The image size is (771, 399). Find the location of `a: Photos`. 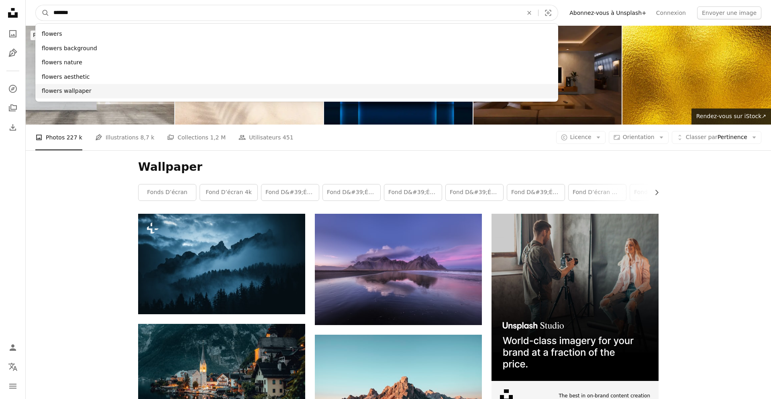

a: Photos is located at coordinates (13, 34).